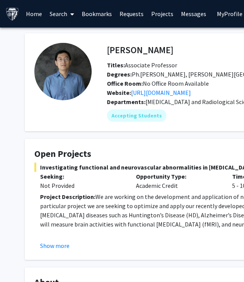  I want to click on b: Website:, so click(119, 93).